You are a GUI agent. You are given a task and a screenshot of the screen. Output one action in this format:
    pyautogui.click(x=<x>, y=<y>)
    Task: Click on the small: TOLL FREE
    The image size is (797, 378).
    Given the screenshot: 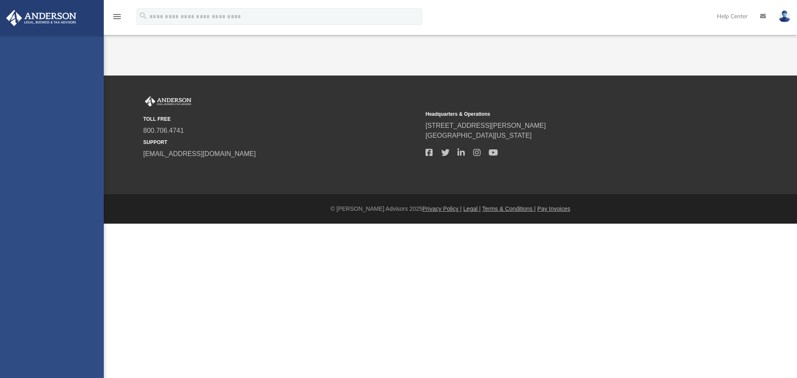 What is the action you would take?
    pyautogui.click(x=281, y=119)
    